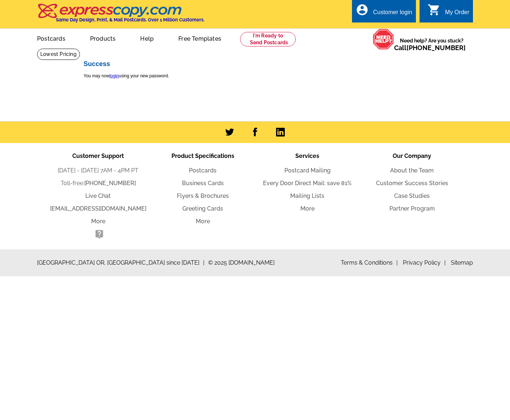 Image resolution: width=510 pixels, height=420 pixels. Describe the element at coordinates (448, 12) in the screenshot. I see `a: shopping_cart My Order` at that location.